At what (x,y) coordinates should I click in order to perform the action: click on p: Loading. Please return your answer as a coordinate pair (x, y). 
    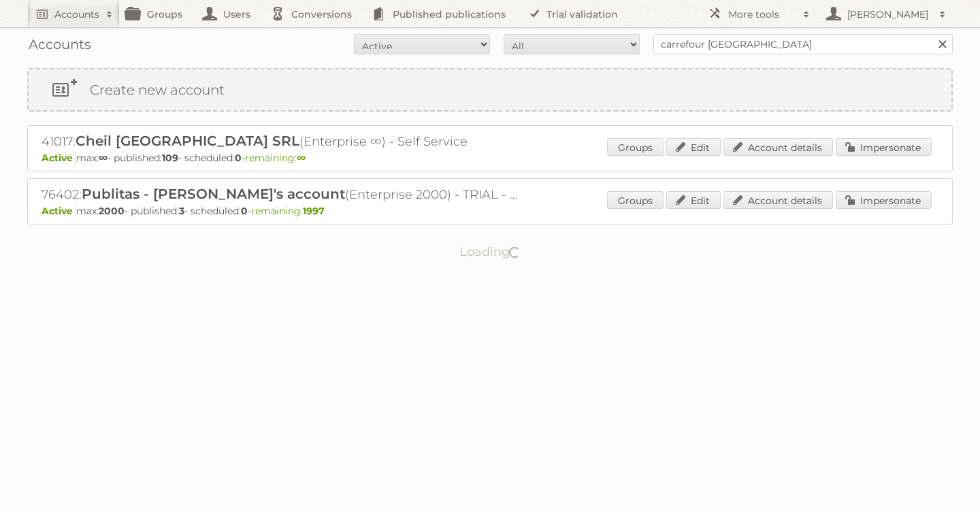
    Looking at the image, I should click on (490, 252).